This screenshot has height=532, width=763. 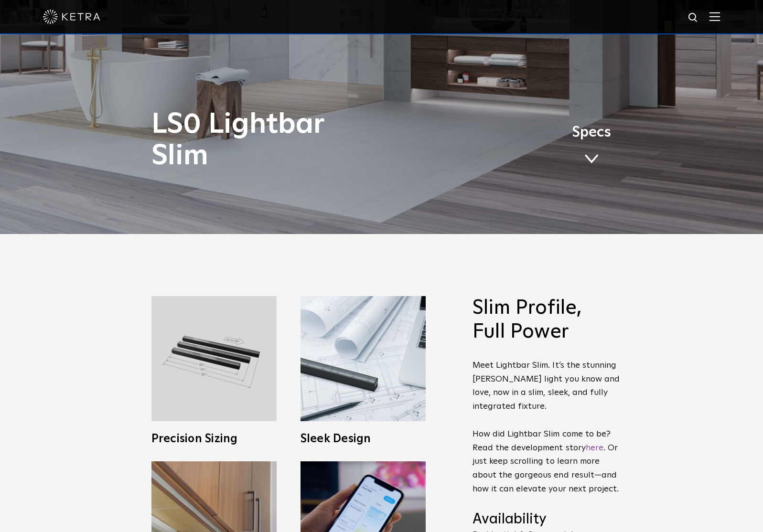 I want to click on img: L30_Custom_Length_Black-2, so click(x=214, y=359).